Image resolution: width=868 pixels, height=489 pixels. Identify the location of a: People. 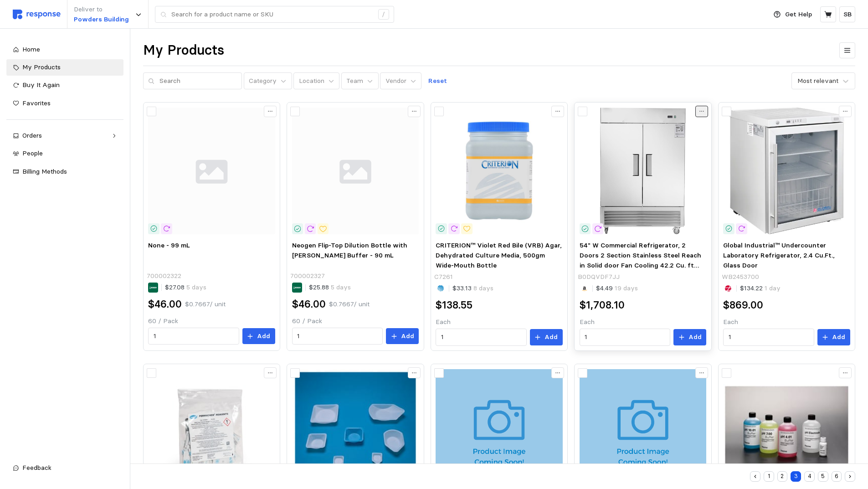
(65, 154).